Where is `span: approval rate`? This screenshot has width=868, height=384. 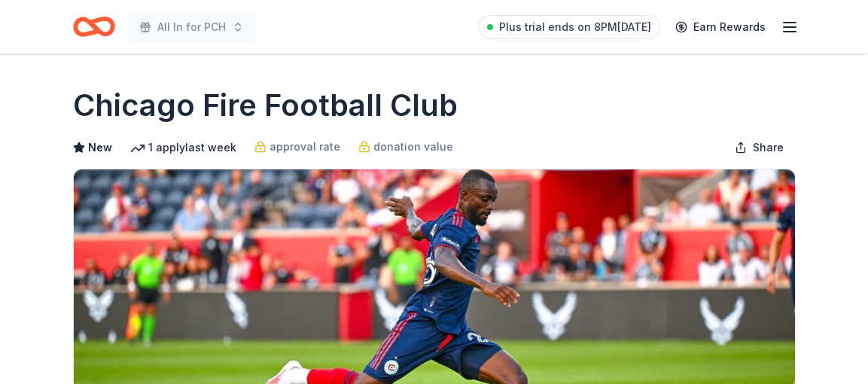 span: approval rate is located at coordinates (305, 147).